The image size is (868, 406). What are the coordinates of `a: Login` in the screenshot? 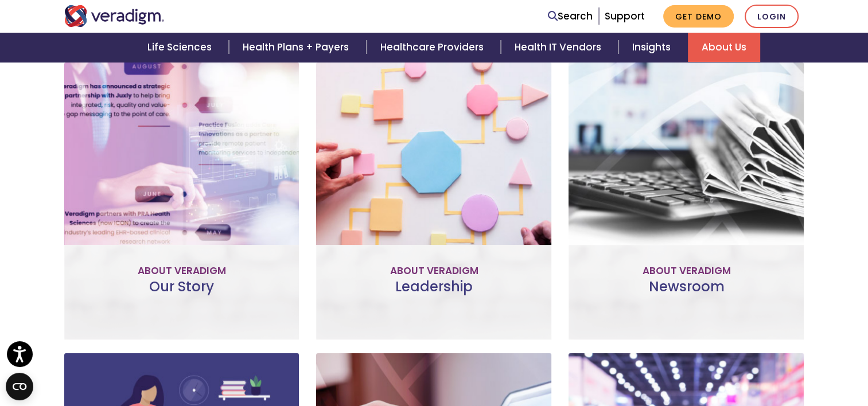 It's located at (772, 16).